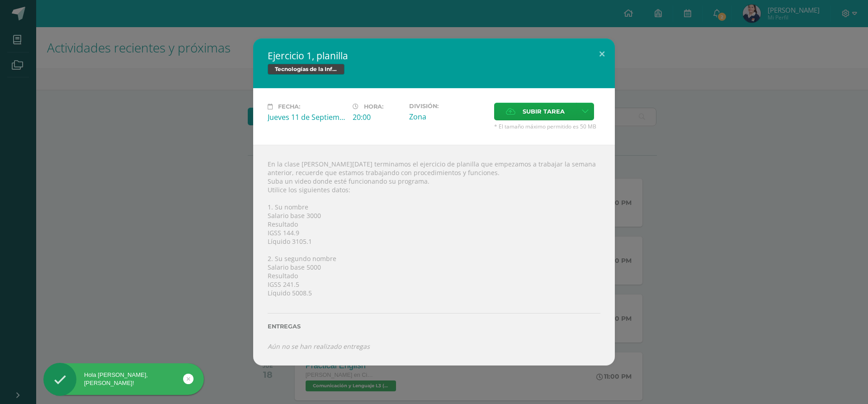 This screenshot has height=404, width=868. I want to click on span: * El tamaño máximo permitido es 50 MB, so click(547, 126).